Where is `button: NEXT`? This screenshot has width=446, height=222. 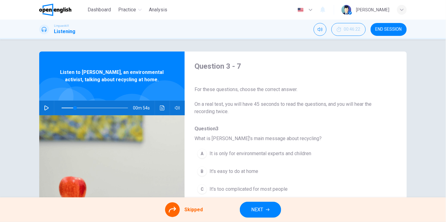 button: NEXT is located at coordinates (260, 209).